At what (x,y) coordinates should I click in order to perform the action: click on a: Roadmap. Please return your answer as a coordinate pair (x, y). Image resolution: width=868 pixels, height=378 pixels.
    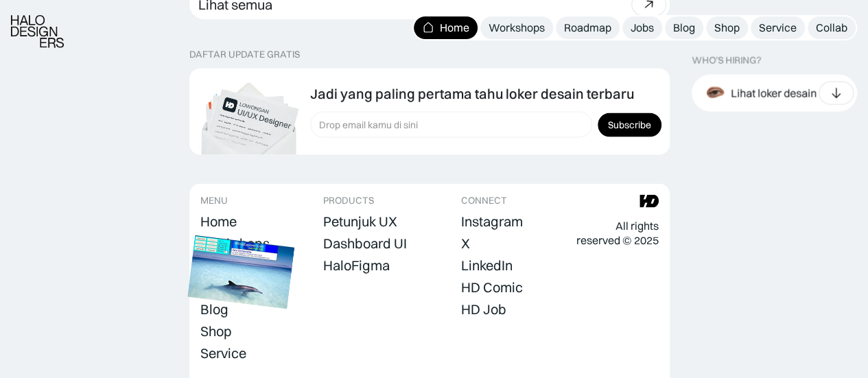
    Looking at the image, I should click on (588, 28).